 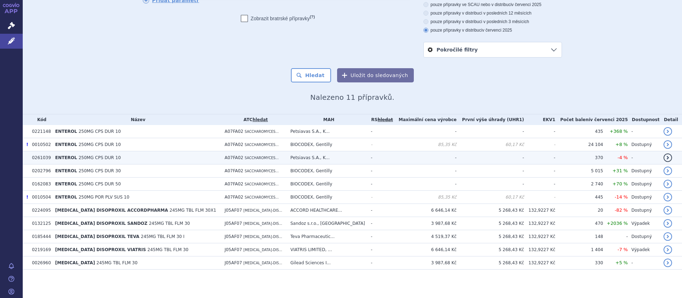 What do you see at coordinates (104, 197) in the screenshot?
I see `span: 250MG POR PLV SUS 10` at bounding box center [104, 197].